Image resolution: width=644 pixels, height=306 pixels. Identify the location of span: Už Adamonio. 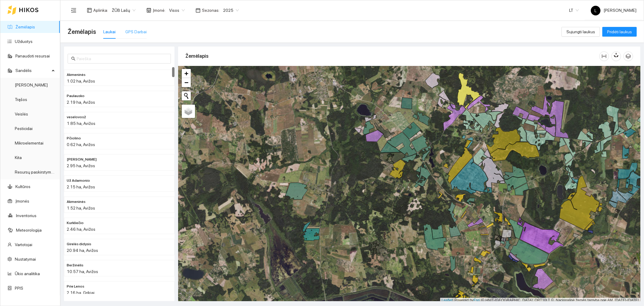
(78, 181).